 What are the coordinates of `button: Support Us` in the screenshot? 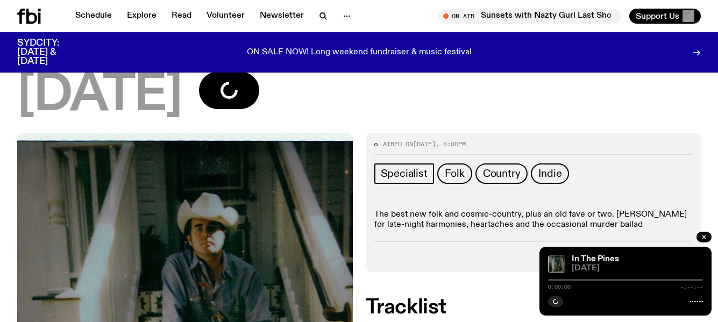 It's located at (665, 16).